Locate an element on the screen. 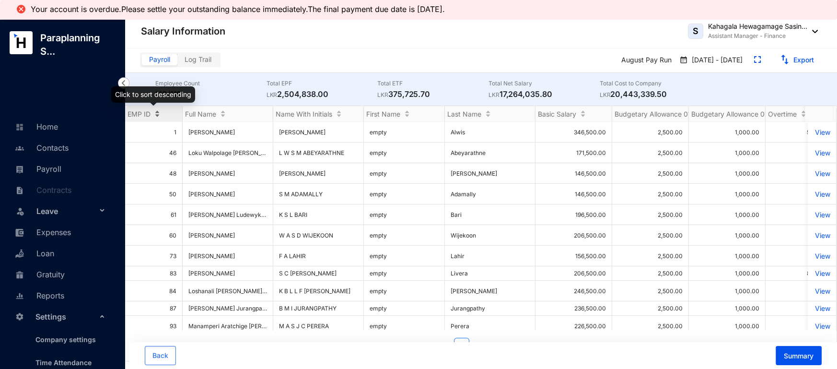  th: Budgetary Allowance 02 is located at coordinates (728, 114).